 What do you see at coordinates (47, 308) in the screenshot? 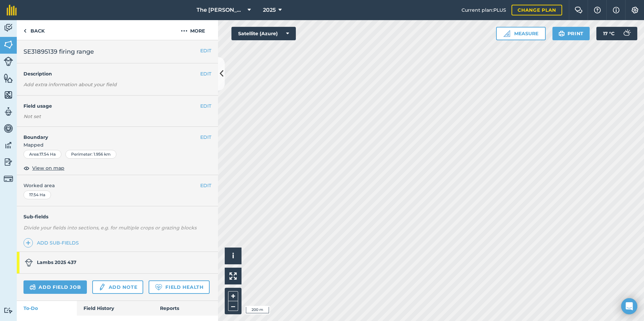
I see `a: To-Do` at bounding box center [47, 308].